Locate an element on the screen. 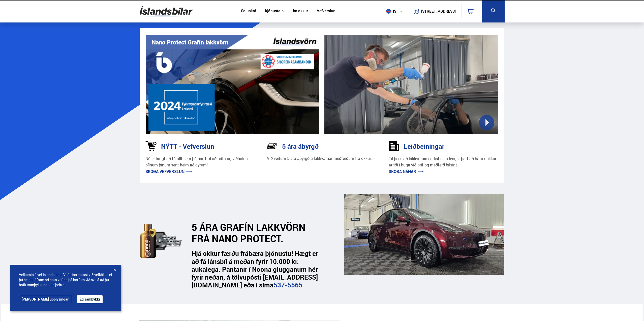  img: svg+xml;base64,PHN2ZyB4bWxucz0iaHR0cDovL3d3dy53My5vcmcvMjAwMC9zdmciIHdpZHRoPSI1MTIiIGhlaWdodD0iNT... is located at coordinates (388, 11).